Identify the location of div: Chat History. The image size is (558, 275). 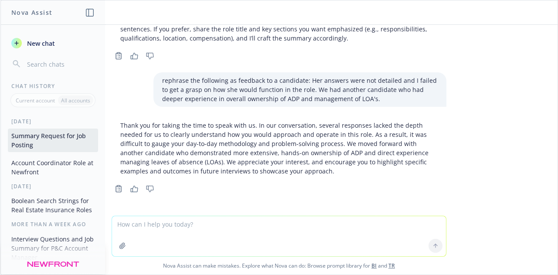
(53, 86).